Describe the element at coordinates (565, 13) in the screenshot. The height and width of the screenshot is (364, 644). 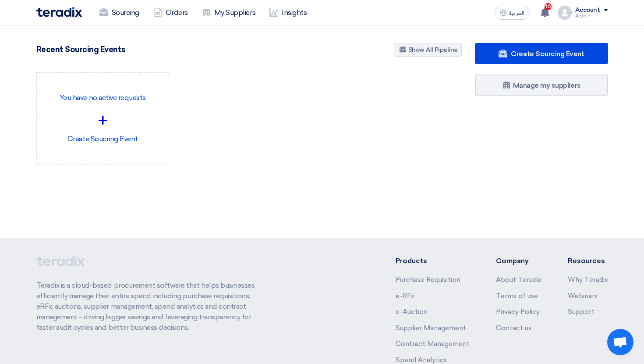
I see `img: profile_test.png` at that location.